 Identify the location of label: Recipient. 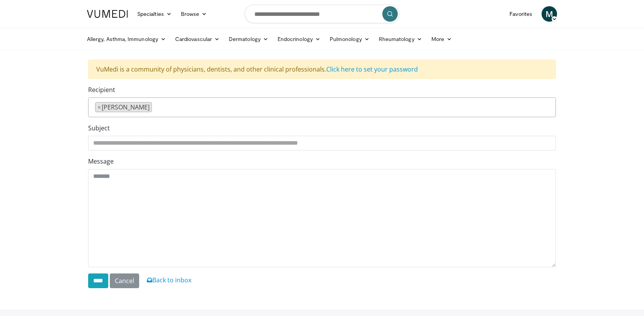
(102, 89).